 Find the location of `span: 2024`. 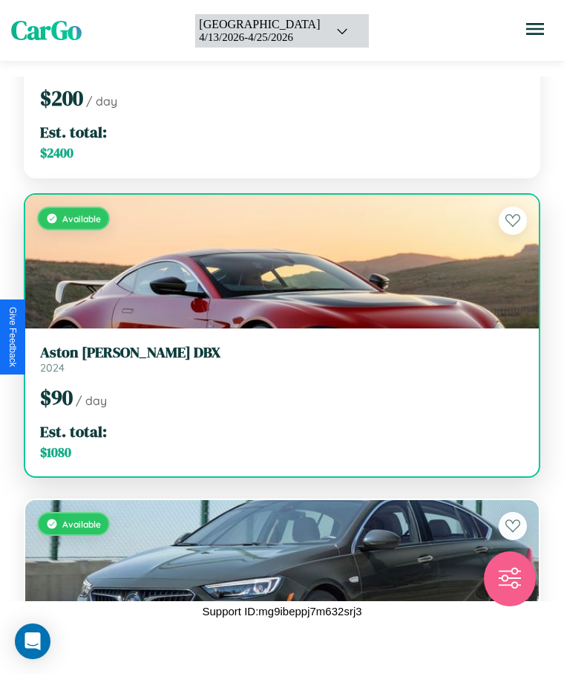

span: 2024 is located at coordinates (52, 368).